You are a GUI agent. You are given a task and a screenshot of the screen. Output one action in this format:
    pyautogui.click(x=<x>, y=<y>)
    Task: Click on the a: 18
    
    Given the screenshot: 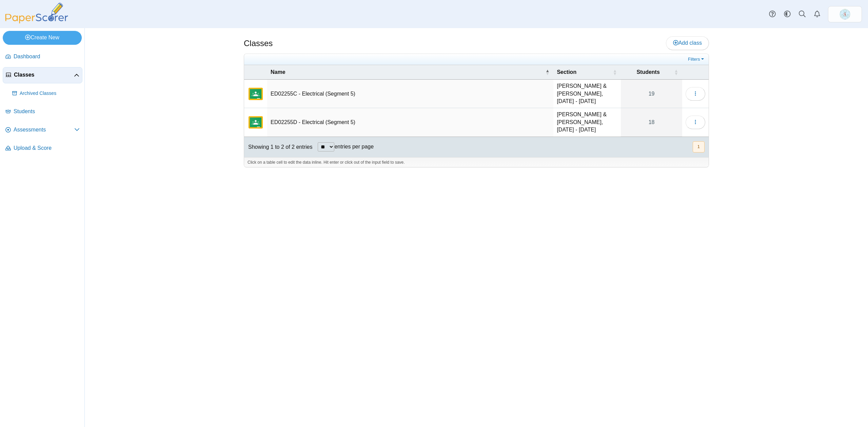 What is the action you would take?
    pyautogui.click(x=652, y=122)
    